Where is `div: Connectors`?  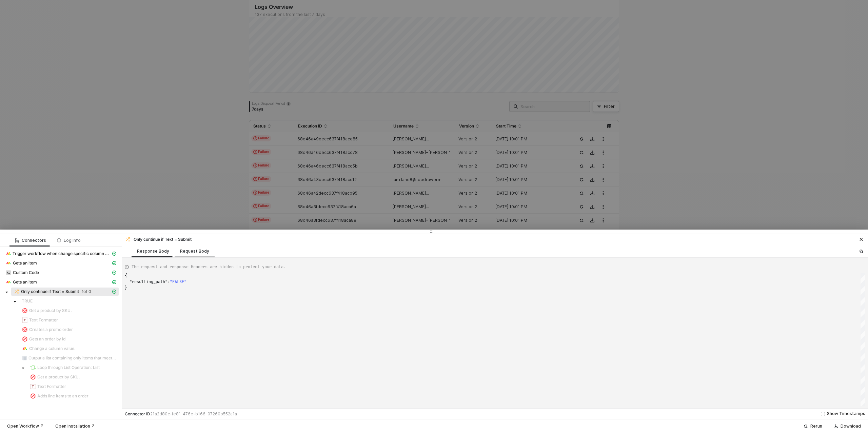
div: Connectors is located at coordinates (30, 241).